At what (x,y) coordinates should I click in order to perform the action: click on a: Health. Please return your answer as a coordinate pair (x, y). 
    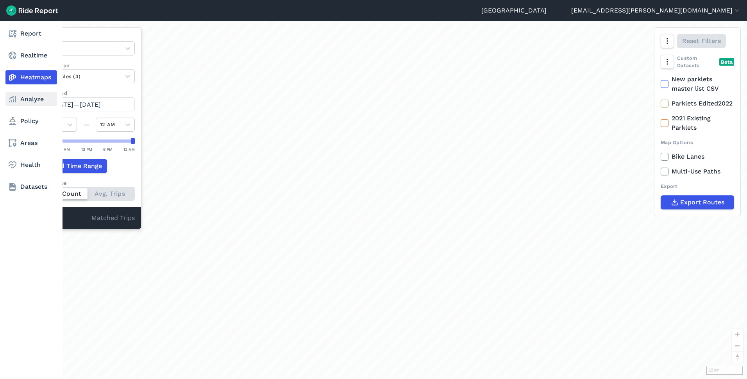
    Looking at the image, I should click on (31, 165).